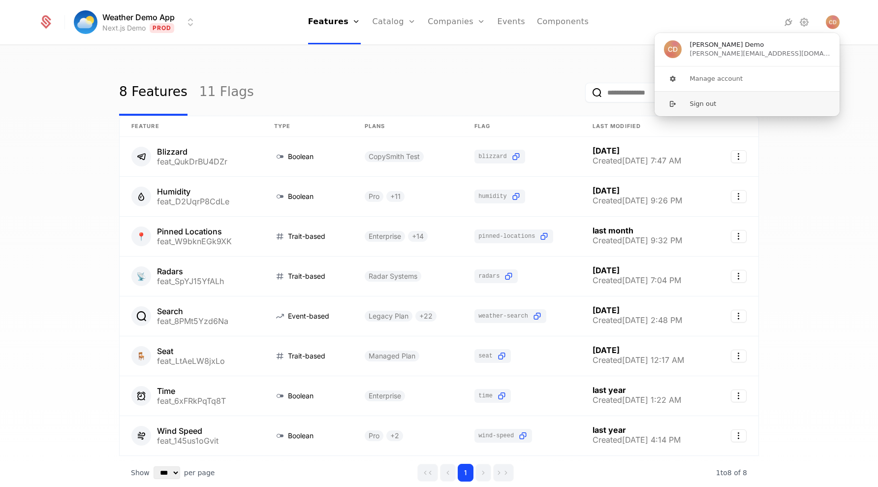 The image size is (878, 487). Describe the element at coordinates (86, 22) in the screenshot. I see `img: Weather Demo App` at that location.